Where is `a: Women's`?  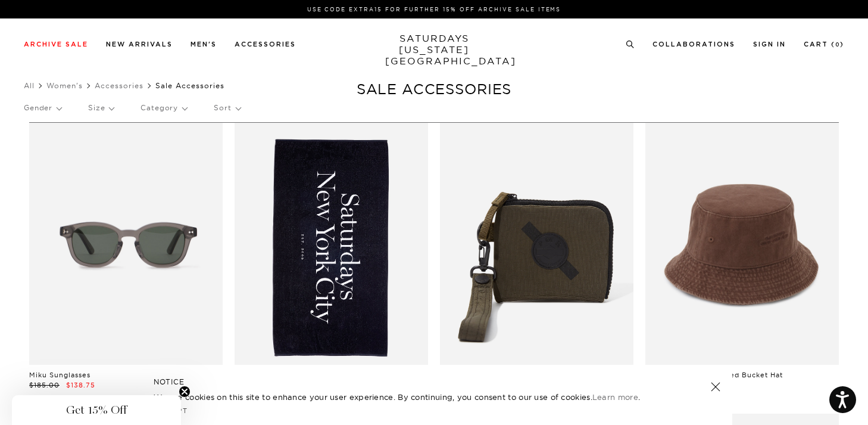
a: Women's is located at coordinates (64, 85).